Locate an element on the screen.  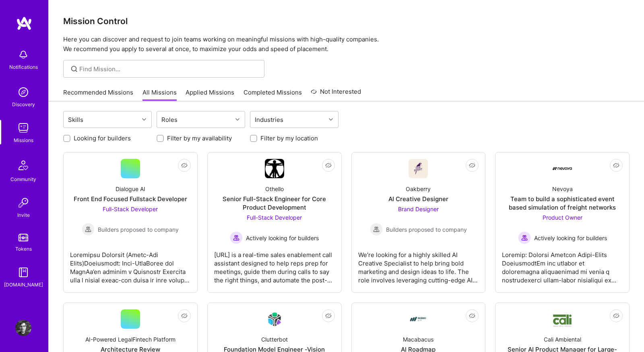
p: Here you can discover and request to join teams working on meaningful missions with high-quality ... is located at coordinates (346, 44).